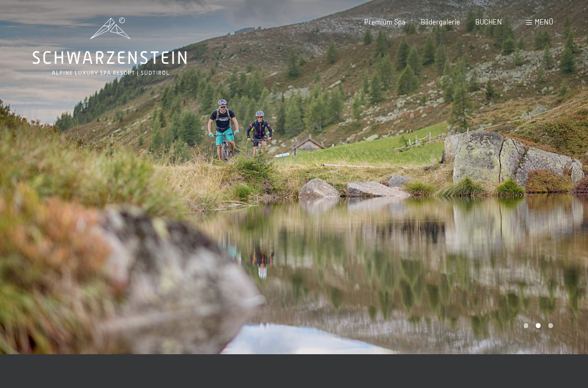 The image size is (588, 388). What do you see at coordinates (536, 325) in the screenshot?
I see `div: Carousel Pagination` at bounding box center [536, 325].